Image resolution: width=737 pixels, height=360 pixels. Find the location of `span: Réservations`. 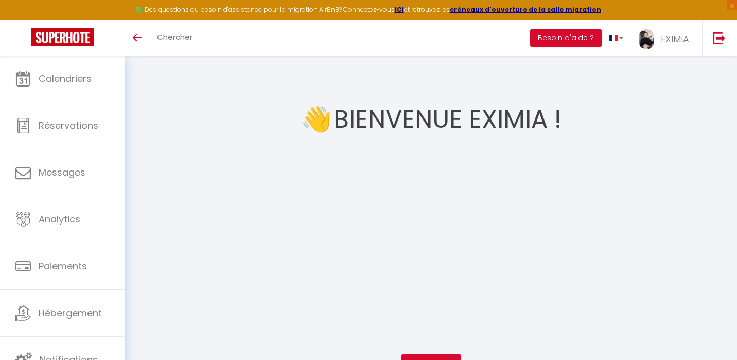

span: Réservations is located at coordinates (68, 125).